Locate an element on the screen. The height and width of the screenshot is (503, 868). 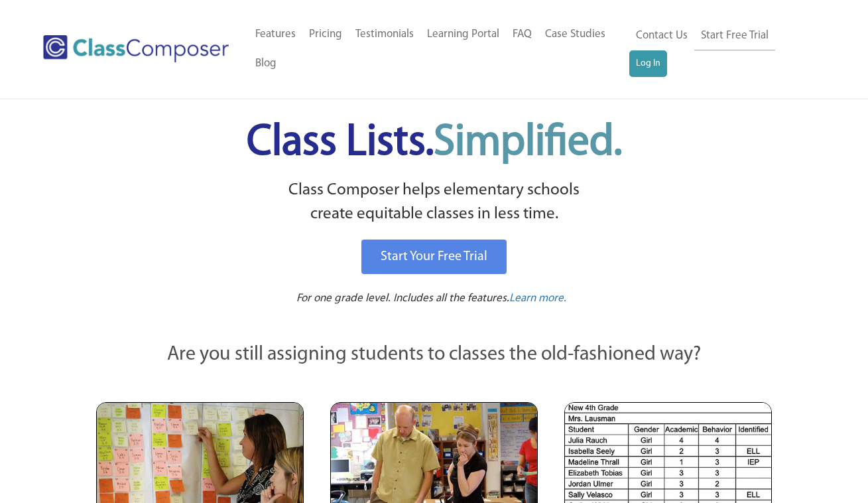
a: Testimonials is located at coordinates (384, 34).